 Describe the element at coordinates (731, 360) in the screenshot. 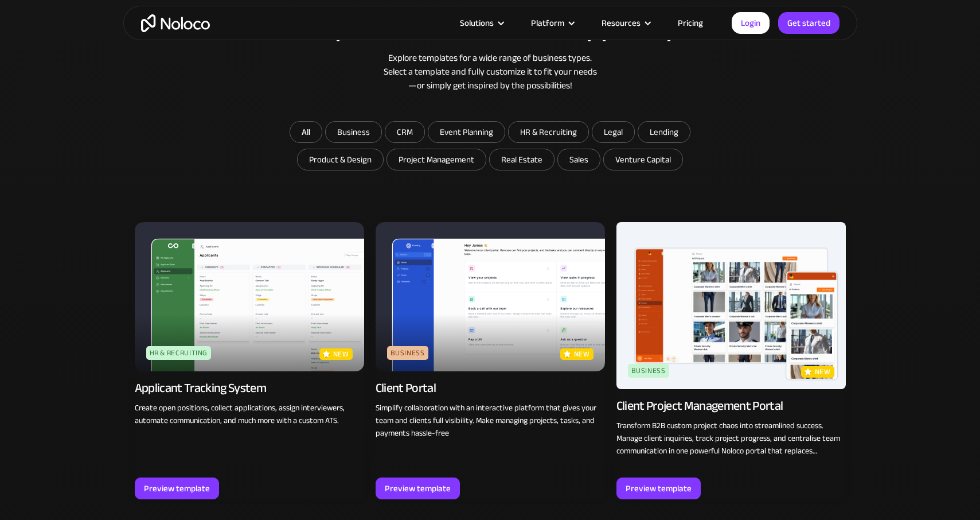

I see `a: BusinessnewClient Project Management PortalTransform B2B custom project chaos into streamlined su...` at that location.